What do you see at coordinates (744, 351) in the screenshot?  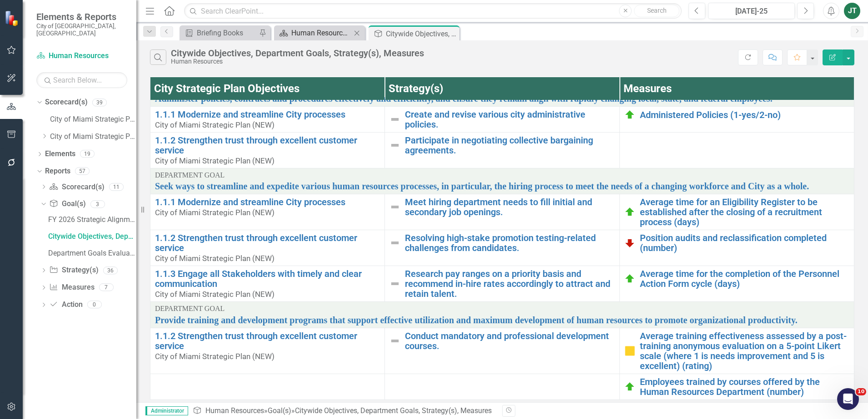 I see `a: Average training effectiveness assessed by a post-training anonymous evaluation on a 5-point Like...` at bounding box center [744, 351].